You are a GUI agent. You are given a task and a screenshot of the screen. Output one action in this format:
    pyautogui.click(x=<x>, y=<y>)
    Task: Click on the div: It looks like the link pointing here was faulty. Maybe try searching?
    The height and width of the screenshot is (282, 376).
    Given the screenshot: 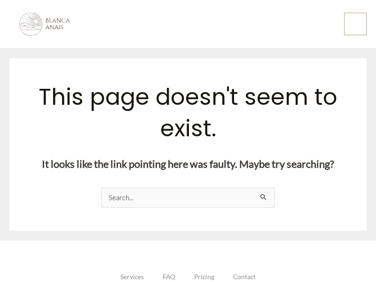 What is the action you would take?
    pyautogui.click(x=188, y=164)
    